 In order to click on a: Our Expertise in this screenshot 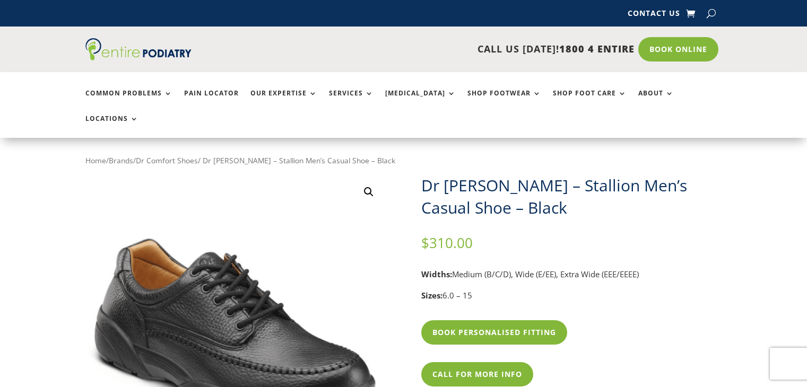, I will do `click(284, 101)`.